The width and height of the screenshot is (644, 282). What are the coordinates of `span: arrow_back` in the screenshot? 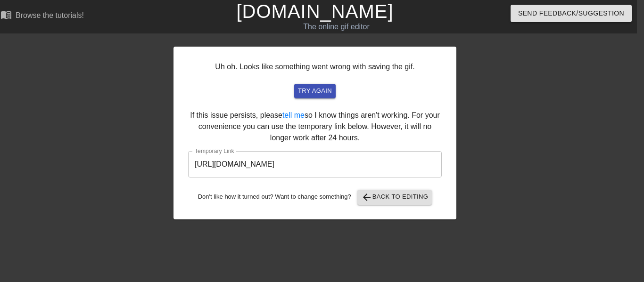 It's located at (367, 197).